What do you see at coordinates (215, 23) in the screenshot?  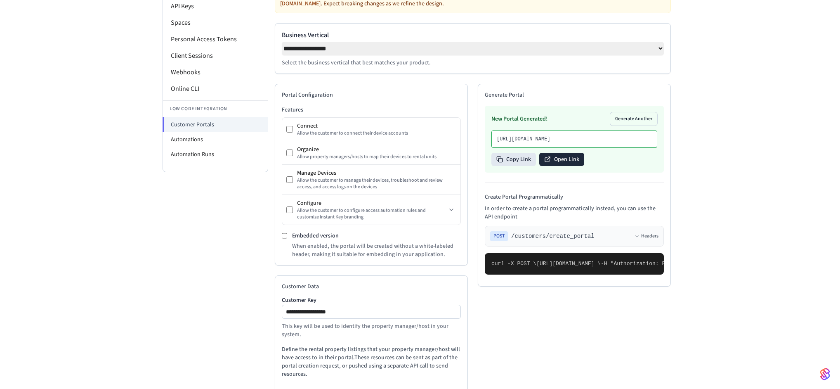 I see `li: Spaces` at bounding box center [215, 23].